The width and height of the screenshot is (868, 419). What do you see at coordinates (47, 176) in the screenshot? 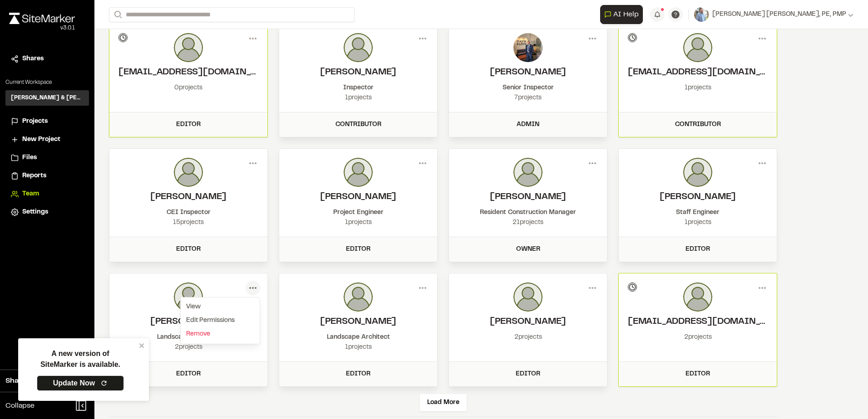
I see `a: Reports` at bounding box center [47, 176].